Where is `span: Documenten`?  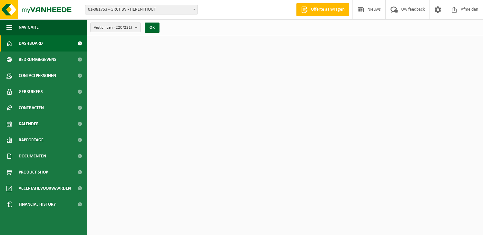 span: Documenten is located at coordinates (32, 156).